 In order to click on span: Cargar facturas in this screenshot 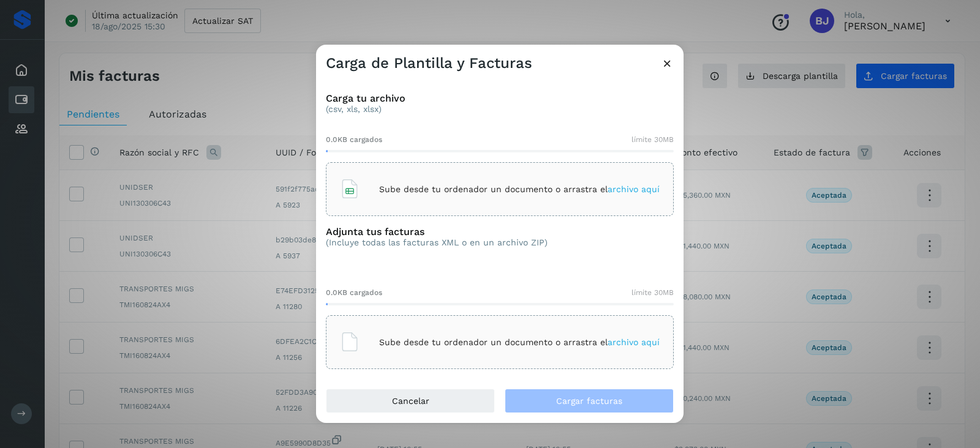, I will do `click(589, 401)`.